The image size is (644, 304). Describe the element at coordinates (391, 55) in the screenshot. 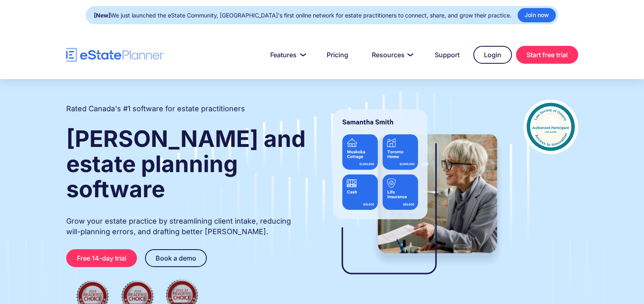

I see `a: Resources` at that location.